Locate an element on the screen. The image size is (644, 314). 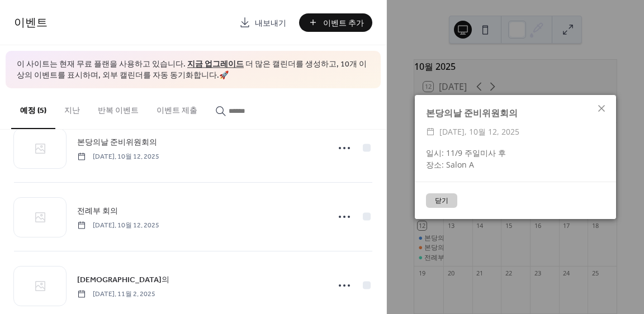
span: 이벤트 is located at coordinates (31, 23).